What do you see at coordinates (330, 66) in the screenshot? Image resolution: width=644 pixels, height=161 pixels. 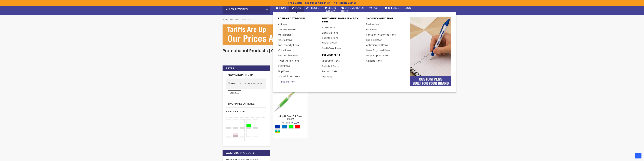 I see `a: Rollerball Pens` at bounding box center [330, 66].